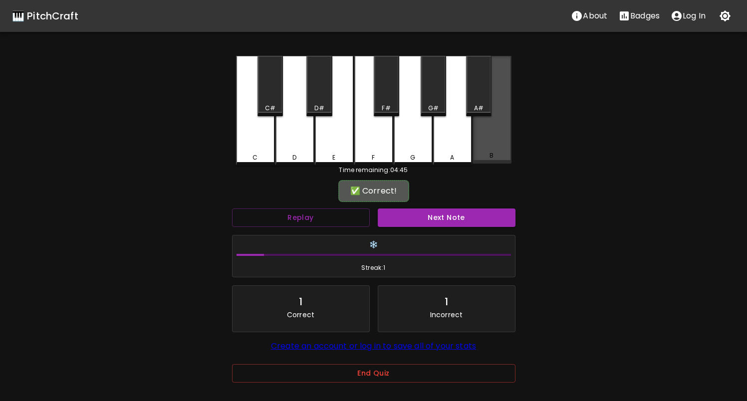  Describe the element at coordinates (334, 158) in the screenshot. I see `div: E` at that location.